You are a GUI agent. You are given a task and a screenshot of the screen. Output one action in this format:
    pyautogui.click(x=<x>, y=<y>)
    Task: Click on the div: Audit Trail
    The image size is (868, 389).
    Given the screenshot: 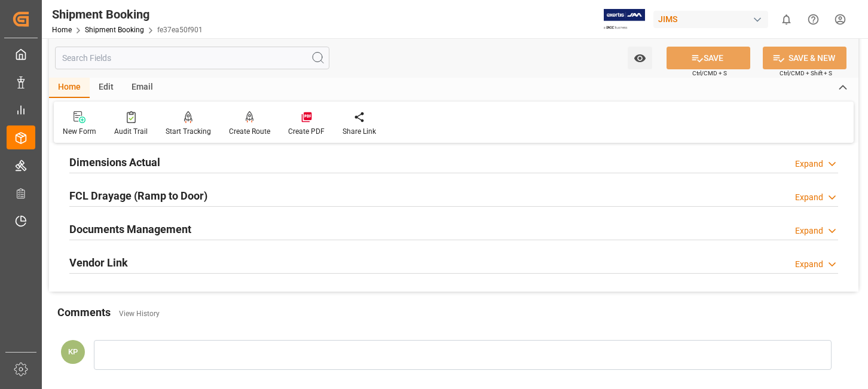 What is the action you would take?
    pyautogui.click(x=131, y=131)
    